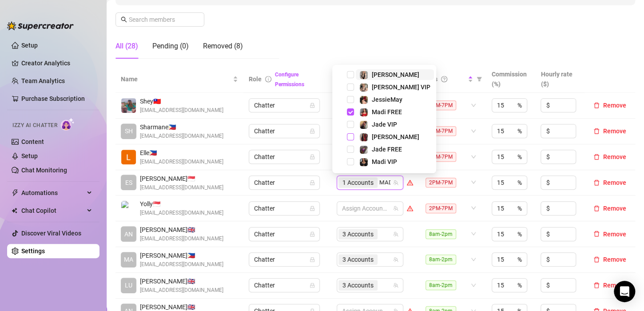 The image size is (644, 311). Describe the element at coordinates (182, 204) in the screenshot. I see `span: Yolly 🇸🇬` at that location.